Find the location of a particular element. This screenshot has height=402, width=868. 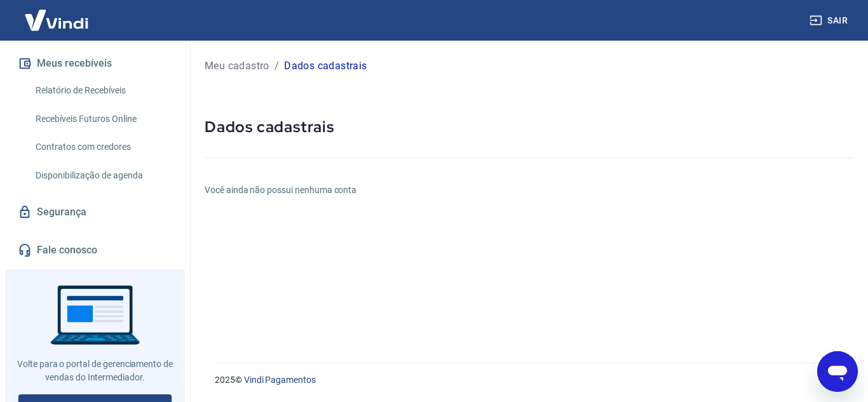

img: Vindi is located at coordinates (56, 20).